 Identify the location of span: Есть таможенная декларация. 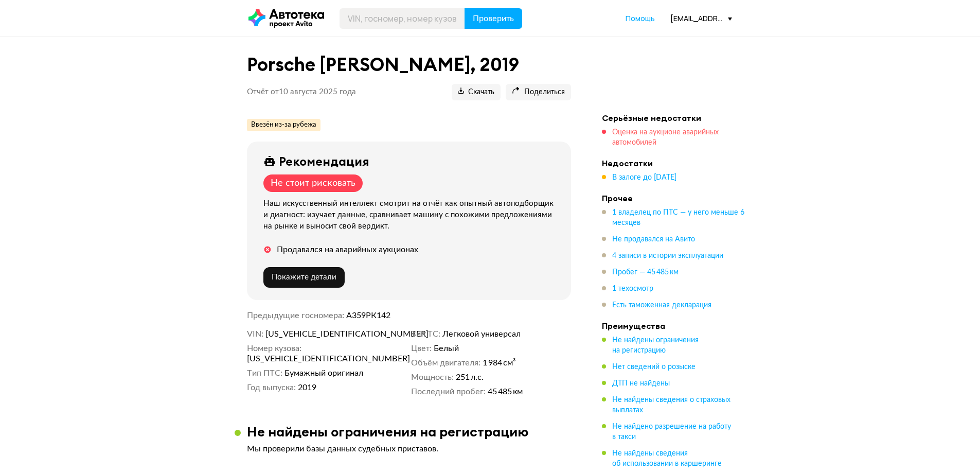
(662, 305).